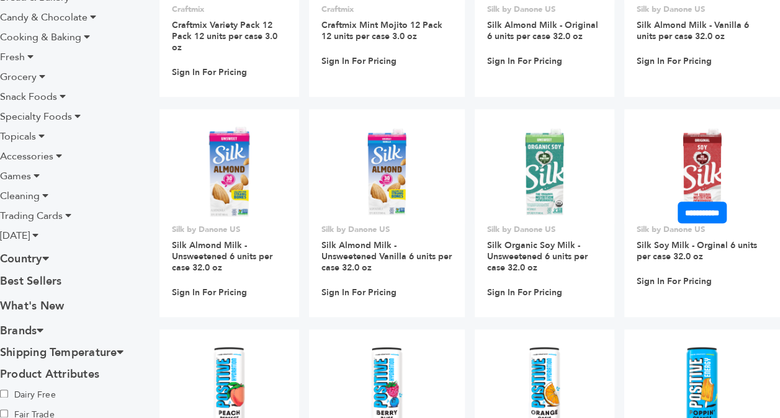 Image resolution: width=780 pixels, height=418 pixels. What do you see at coordinates (386, 256) in the screenshot?
I see `a: Silk Almond Milk - Unsweetened Vanilla 6 units per case 32.0 oz` at bounding box center [386, 256].